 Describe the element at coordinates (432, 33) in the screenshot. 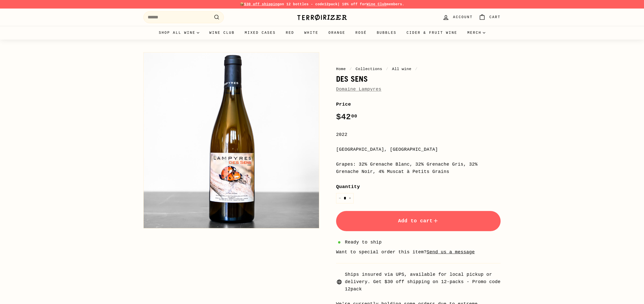

I see `a: Cider & Fruit Wine` at that location.